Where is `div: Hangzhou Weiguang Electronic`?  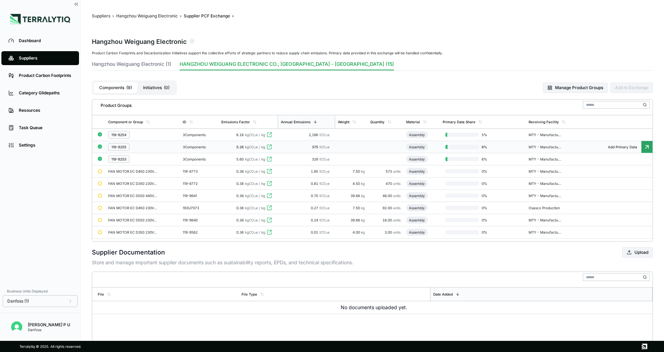
div: Hangzhou Weiguang Electronic is located at coordinates (139, 41).